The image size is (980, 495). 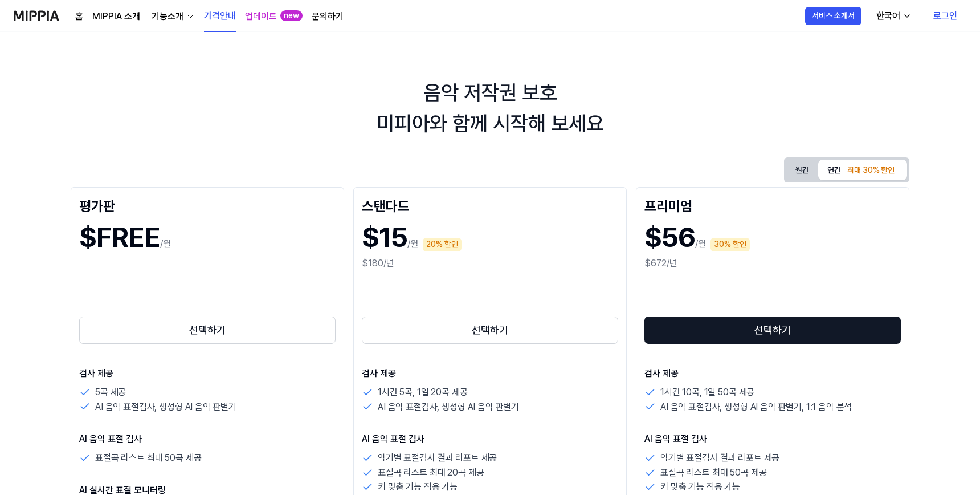 I want to click on div: 한국어, so click(x=888, y=16).